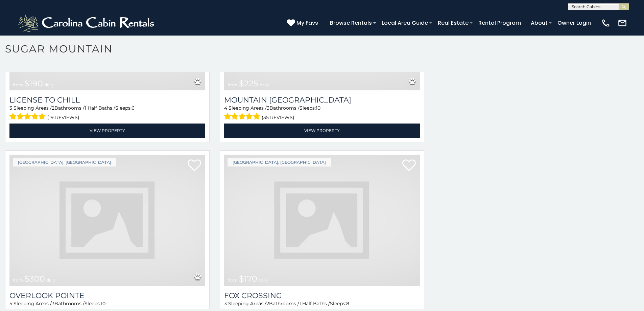  I want to click on span: $225, so click(248, 83).